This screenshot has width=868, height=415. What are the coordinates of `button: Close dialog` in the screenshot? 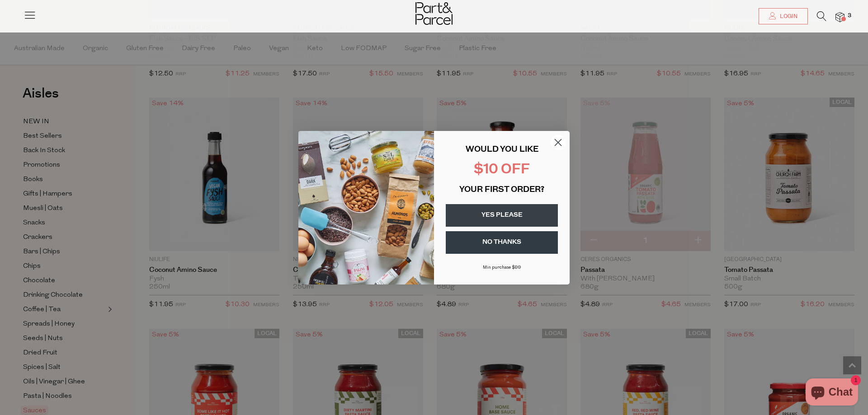 It's located at (558, 143).